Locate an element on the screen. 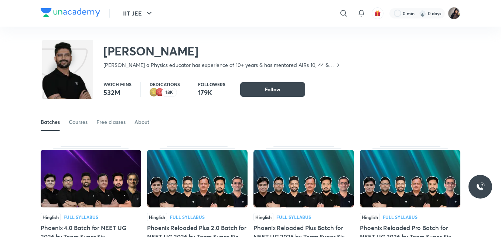 This screenshot has height=237, width=501. p: 18K is located at coordinates (169, 92).